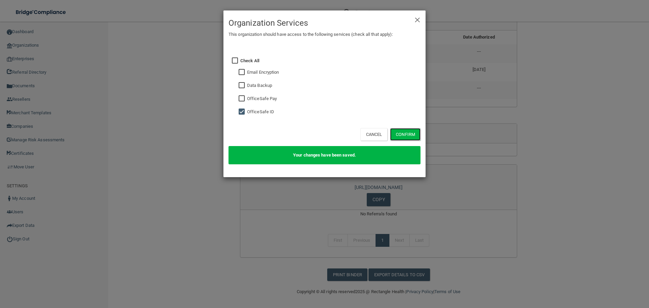  Describe the element at coordinates (261, 112) in the screenshot. I see `label: OfficeSafe ID` at that location.